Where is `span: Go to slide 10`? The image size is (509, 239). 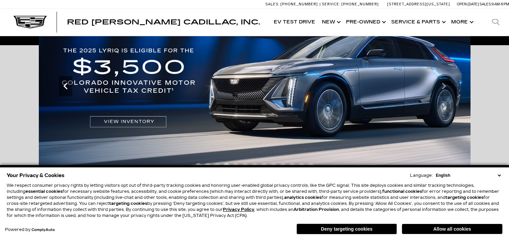 span: Go to slide 10 is located at coordinates (283, 166).